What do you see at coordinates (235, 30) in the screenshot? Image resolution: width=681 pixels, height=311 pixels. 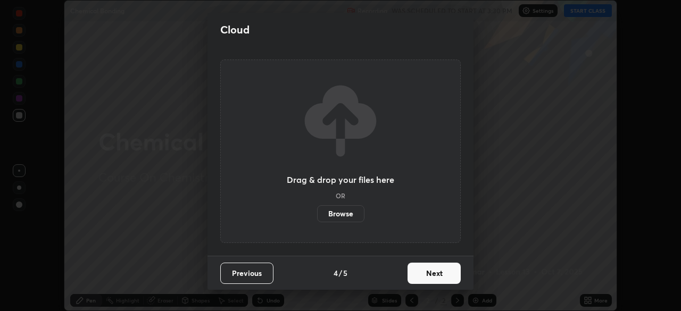 I see `h2: Cloud` at bounding box center [235, 30].